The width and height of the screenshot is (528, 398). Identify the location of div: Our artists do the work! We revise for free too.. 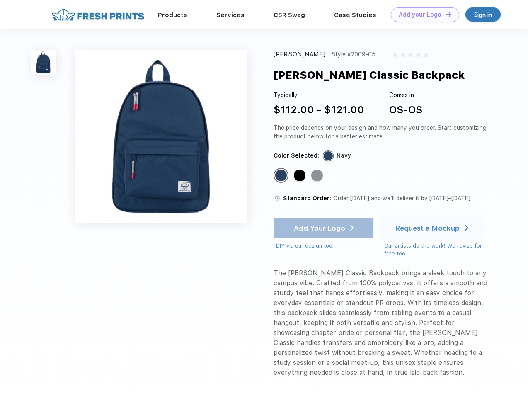
(437, 249).